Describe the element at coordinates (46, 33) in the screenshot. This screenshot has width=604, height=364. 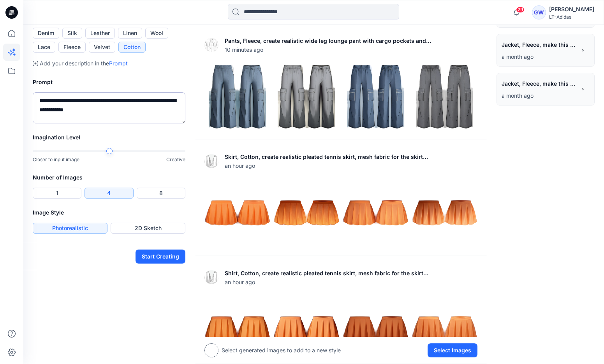
I see `button: Denim` at that location.